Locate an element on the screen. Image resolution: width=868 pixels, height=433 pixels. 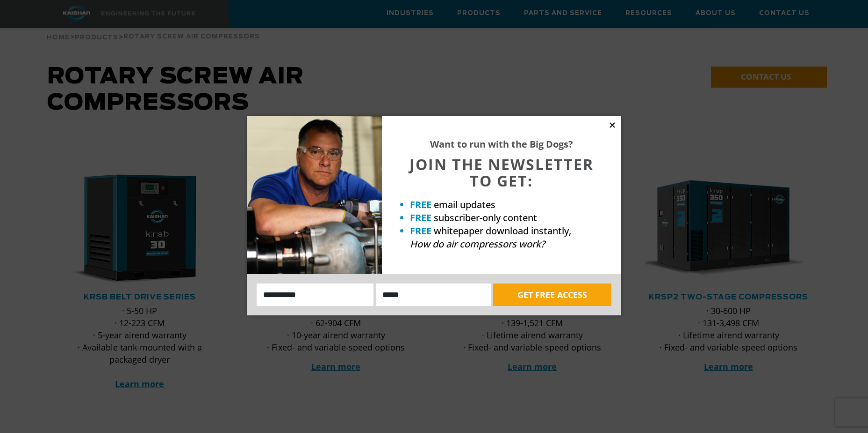
input: Email is located at coordinates (434, 295).